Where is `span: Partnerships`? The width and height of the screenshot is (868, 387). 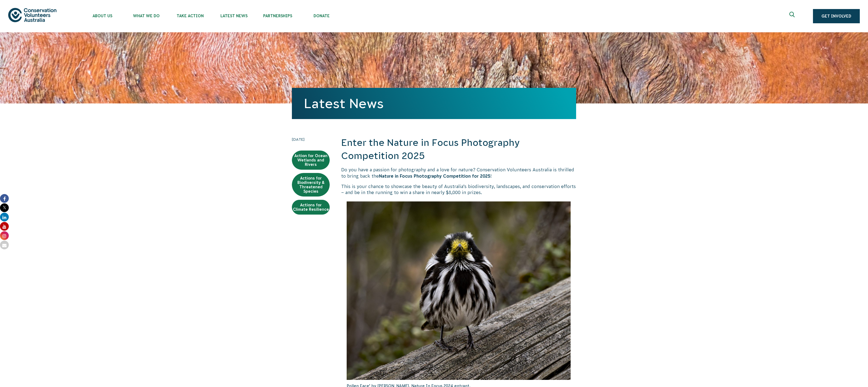 span: Partnerships is located at coordinates (277, 16).